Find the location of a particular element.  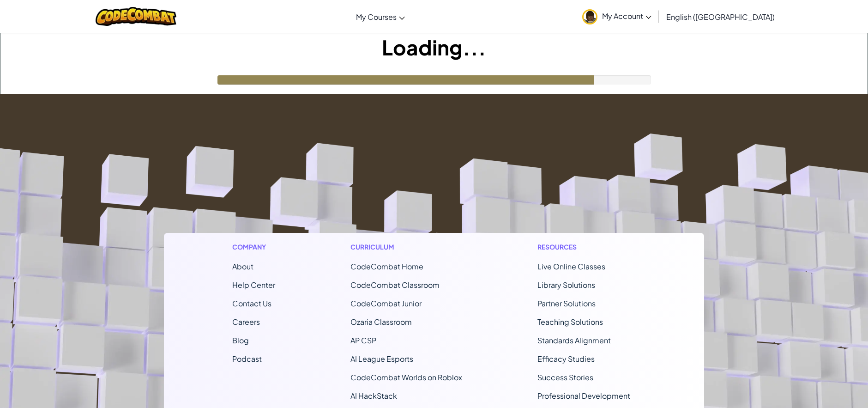

a: Ozaria Classroom is located at coordinates (381, 322).